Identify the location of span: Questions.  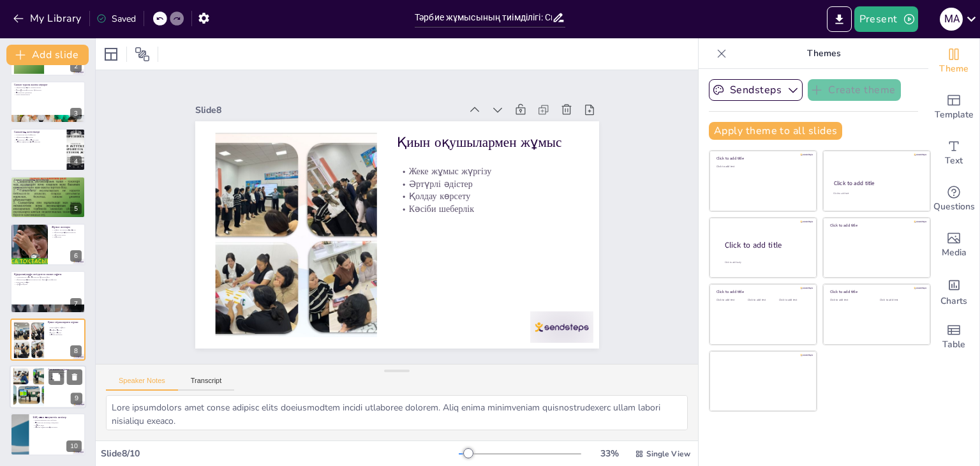
(953, 207).